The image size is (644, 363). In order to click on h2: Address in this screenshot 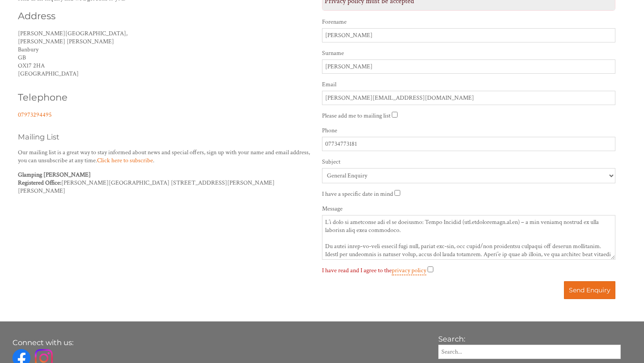, I will do `click(165, 16)`.